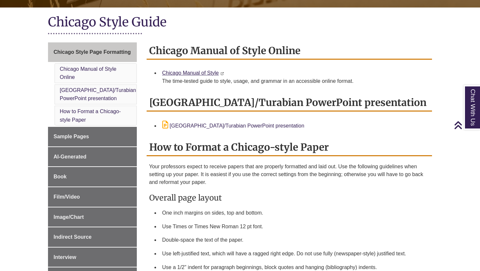  What do you see at coordinates (92, 52) in the screenshot?
I see `a: Chicago Style Page Formatting` at bounding box center [92, 52].